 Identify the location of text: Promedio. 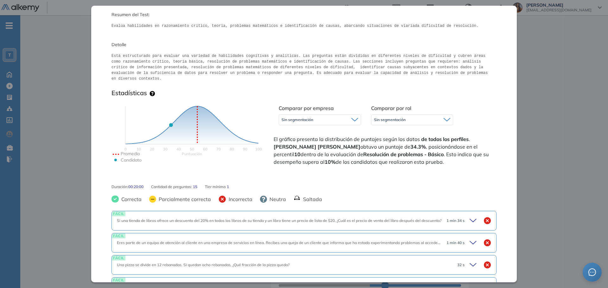
(130, 154).